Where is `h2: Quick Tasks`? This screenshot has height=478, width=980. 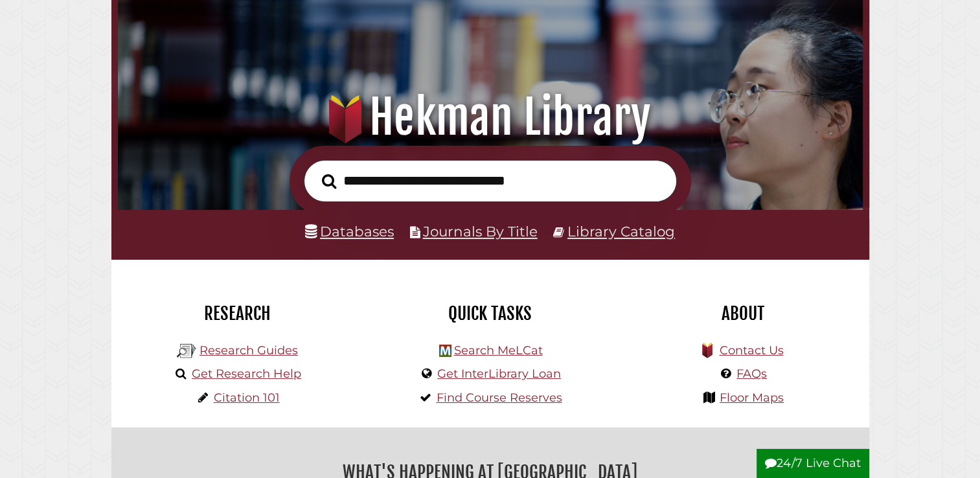
h2: Quick Tasks is located at coordinates (490, 314).